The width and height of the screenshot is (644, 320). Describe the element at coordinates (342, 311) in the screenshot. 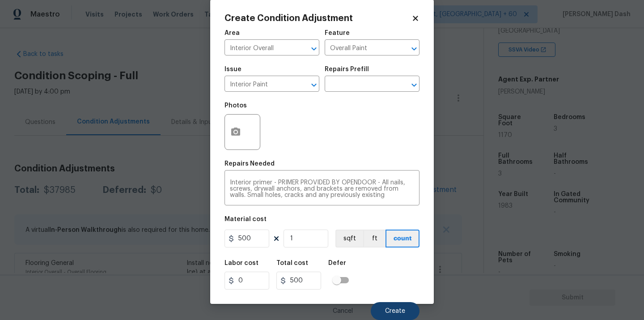

I see `span: Cancel` at that location.